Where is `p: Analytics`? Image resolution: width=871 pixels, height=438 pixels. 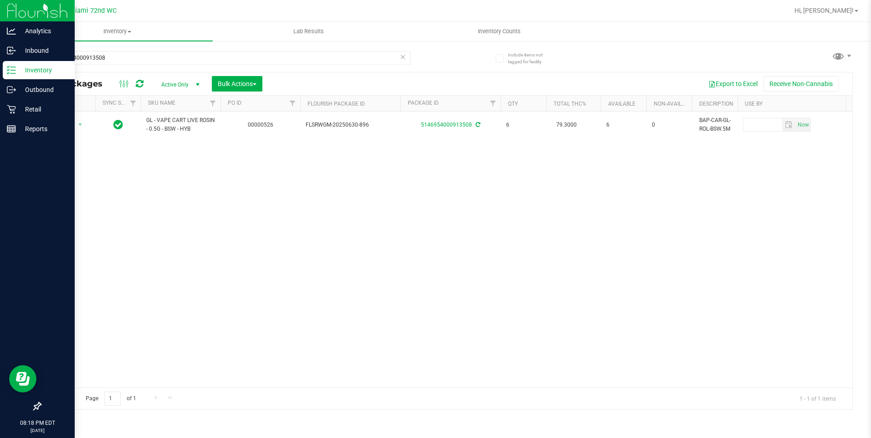
p: Analytics is located at coordinates (43, 31).